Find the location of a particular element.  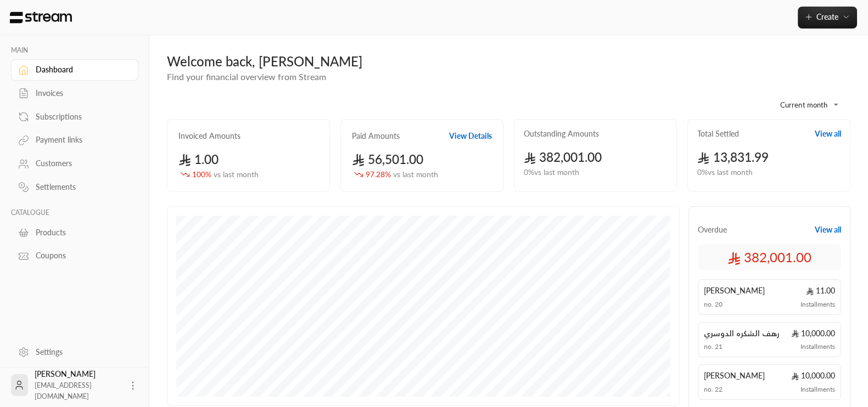

span: 97.28 % is located at coordinates (402, 174).